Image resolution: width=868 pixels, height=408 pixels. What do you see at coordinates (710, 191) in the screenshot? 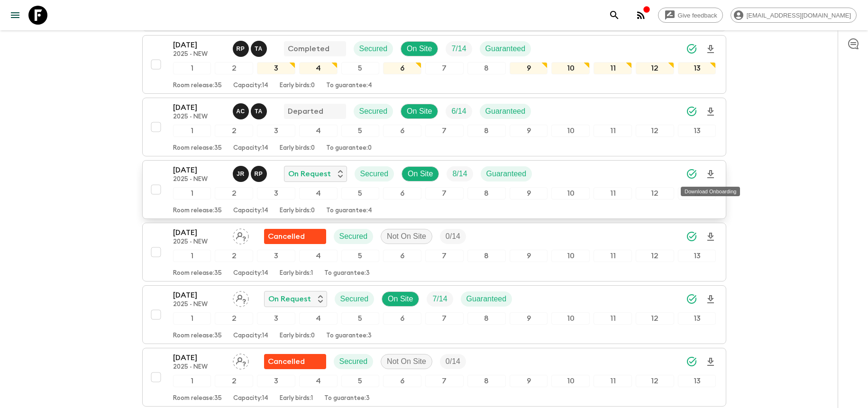
I see `div: Download Onboarding` at bounding box center [710, 191].